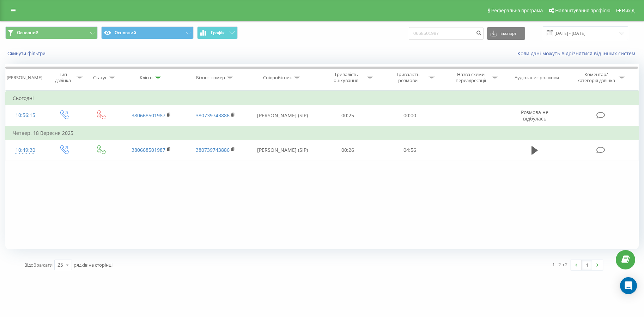 This screenshot has width=644, height=317. What do you see at coordinates (407, 77) in the screenshot?
I see `div: Тривалість розмови` at bounding box center [407, 77].